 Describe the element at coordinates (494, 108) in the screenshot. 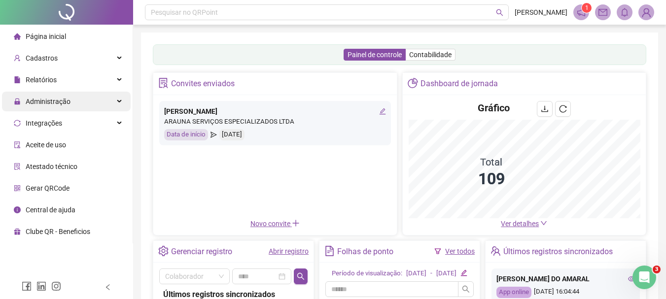

I see `h4: Gráfico` at that location.